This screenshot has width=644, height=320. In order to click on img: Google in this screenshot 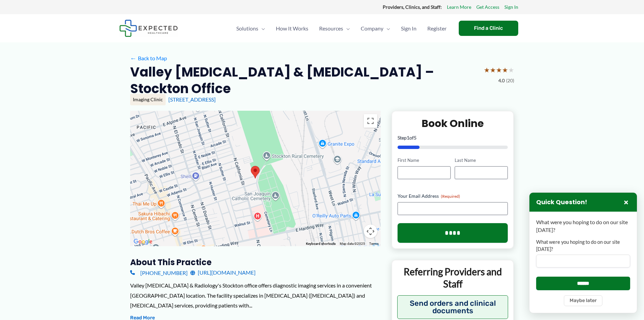, I will do `click(143, 242)`.